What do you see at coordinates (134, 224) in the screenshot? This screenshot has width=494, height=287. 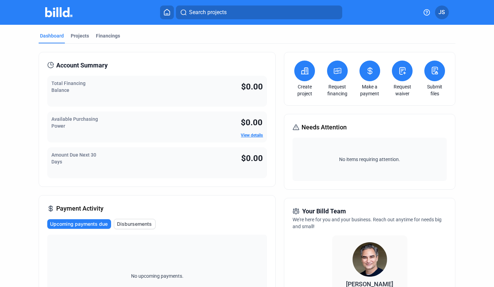 I see `span: Disbursements` at bounding box center [134, 224].